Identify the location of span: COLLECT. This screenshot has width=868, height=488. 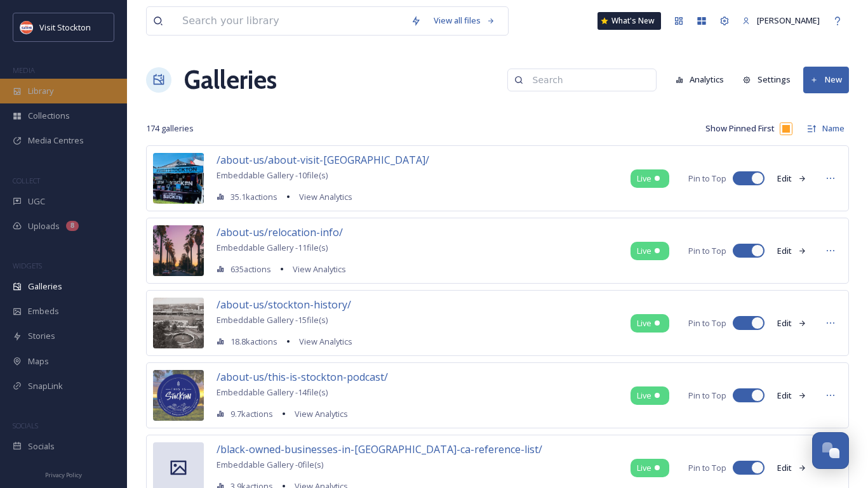
(26, 180).